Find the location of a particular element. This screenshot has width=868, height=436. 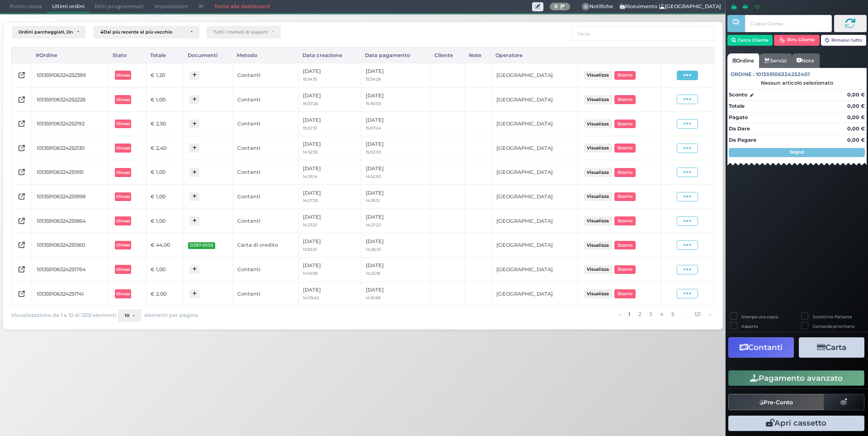

button: Ordini parcheggiati, Ordini aperti, Ordini chiusi is located at coordinates (49, 33).